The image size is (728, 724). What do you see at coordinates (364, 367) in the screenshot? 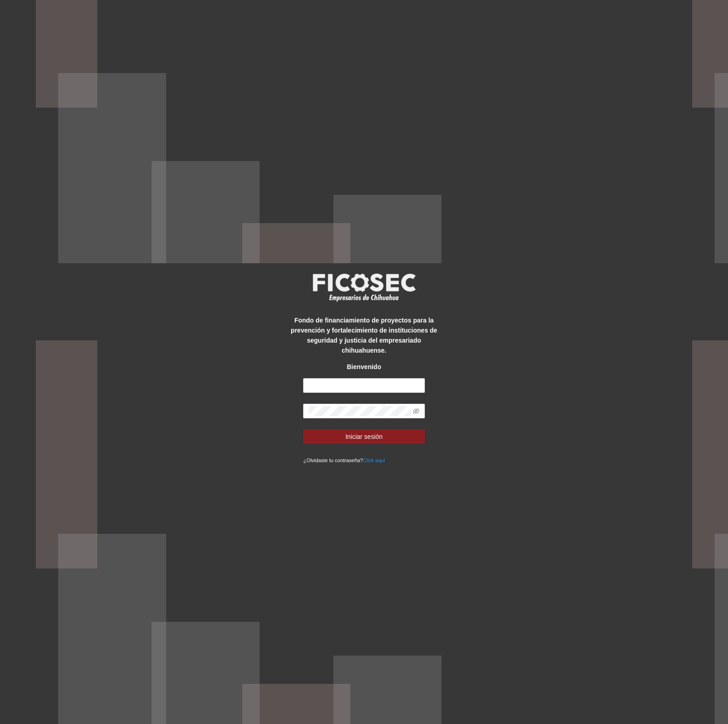
I see `strong: Bienvenido` at bounding box center [364, 367].